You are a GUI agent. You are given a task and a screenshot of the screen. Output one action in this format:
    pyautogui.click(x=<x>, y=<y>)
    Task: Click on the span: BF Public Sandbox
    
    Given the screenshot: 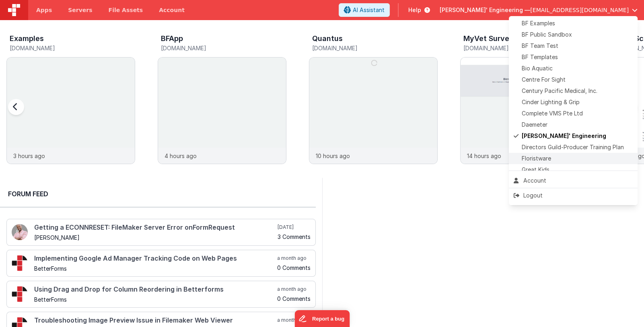 What is the action you would take?
    pyautogui.click(x=547, y=35)
    